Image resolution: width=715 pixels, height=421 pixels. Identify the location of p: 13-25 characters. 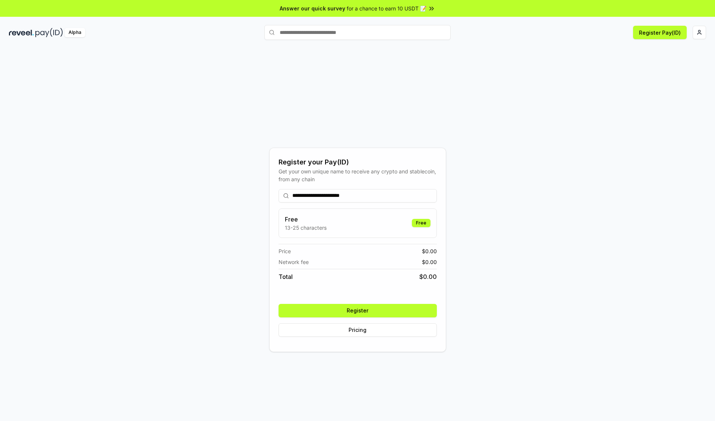
(306, 227).